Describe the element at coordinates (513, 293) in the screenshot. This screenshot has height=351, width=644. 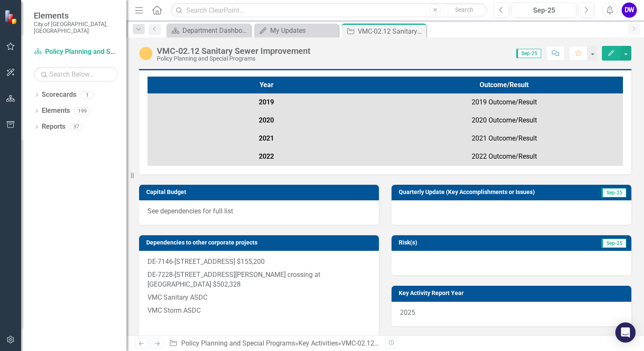
I see `h3: Key Activity Report Year` at that location.